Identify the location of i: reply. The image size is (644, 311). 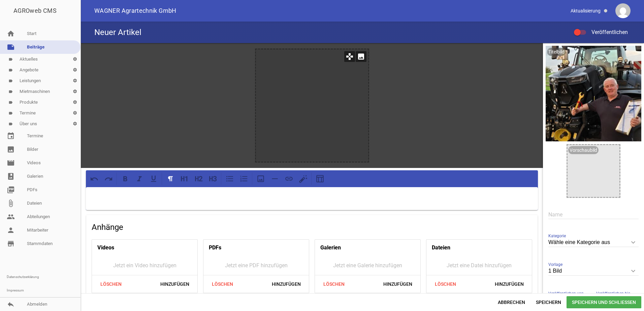
(11, 304).